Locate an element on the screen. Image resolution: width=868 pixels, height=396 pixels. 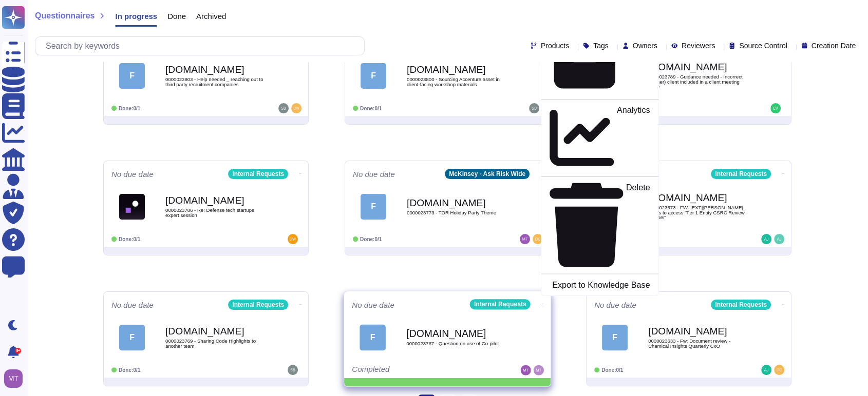
span: Owners is located at coordinates (645, 45).